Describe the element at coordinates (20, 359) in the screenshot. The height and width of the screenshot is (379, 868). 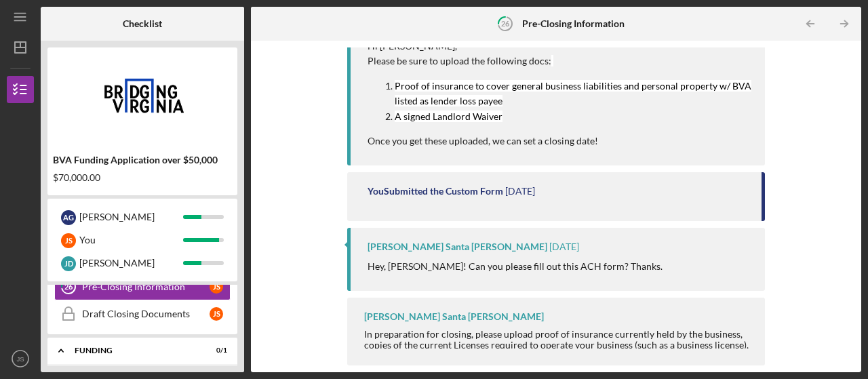
I see `button: JS` at that location.